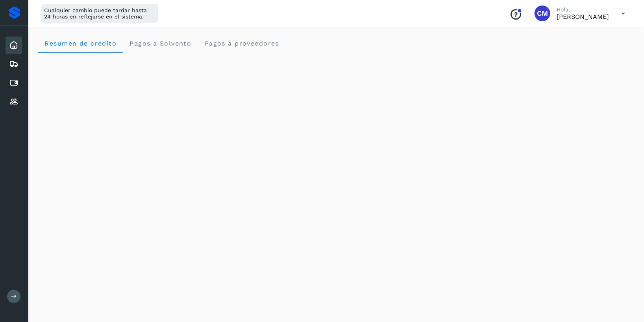  Describe the element at coordinates (99, 13) in the screenshot. I see `div: Cualquier cambio puede tardar hasta 24 horas en reflejarse en el sistema.` at that location.